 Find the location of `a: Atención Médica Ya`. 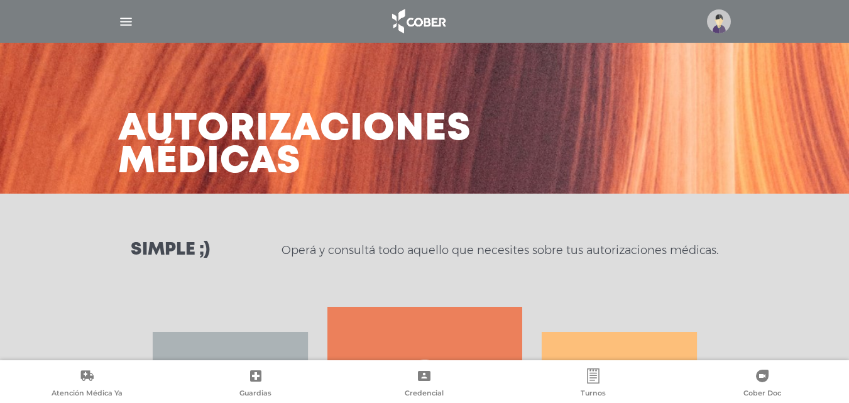

a: Atención Médica Ya is located at coordinates (87, 384).